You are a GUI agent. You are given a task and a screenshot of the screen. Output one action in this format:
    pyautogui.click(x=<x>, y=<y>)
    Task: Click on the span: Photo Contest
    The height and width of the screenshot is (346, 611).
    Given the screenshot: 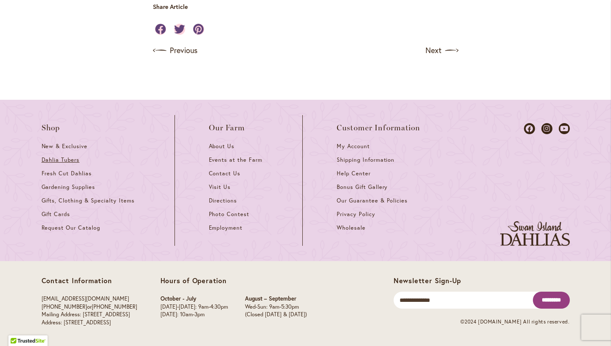 What is the action you would take?
    pyautogui.click(x=229, y=214)
    